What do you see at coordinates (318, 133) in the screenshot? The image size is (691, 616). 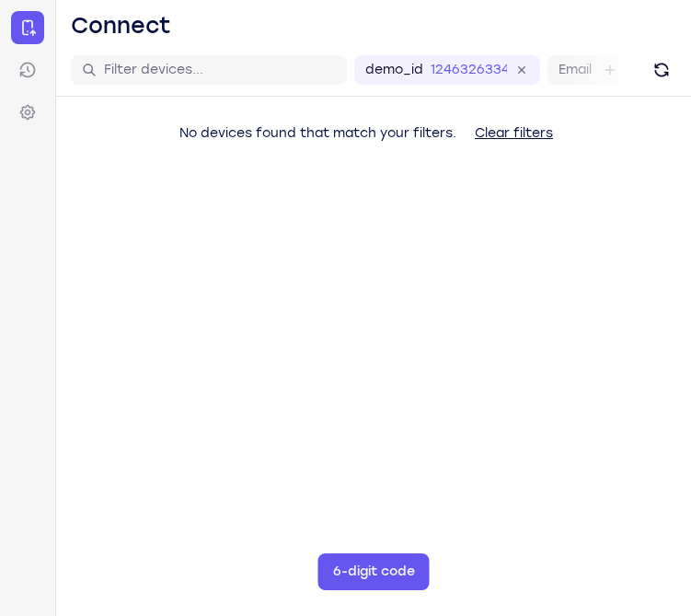 I see `span: No devices found that match your filters.` at bounding box center [318, 133].